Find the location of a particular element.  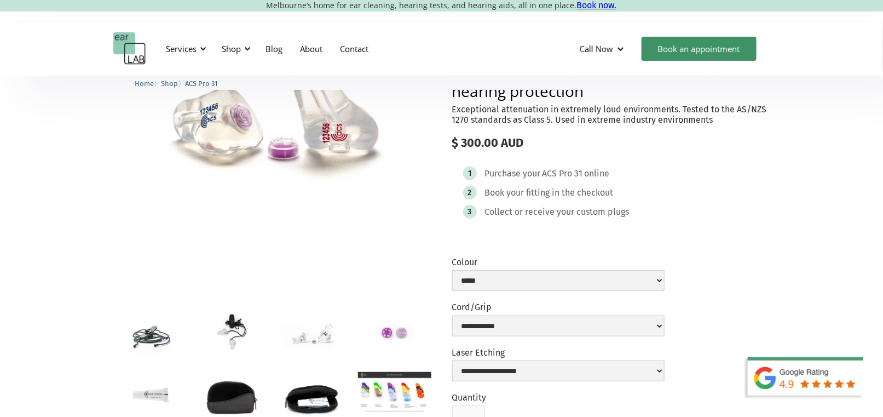

div: 2 is located at coordinates (470, 192).